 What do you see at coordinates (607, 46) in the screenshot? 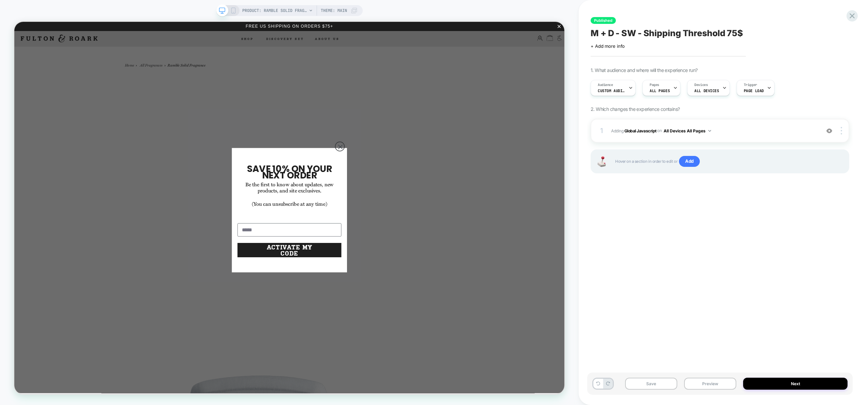
I see `span: + Add more info` at bounding box center [607, 46].